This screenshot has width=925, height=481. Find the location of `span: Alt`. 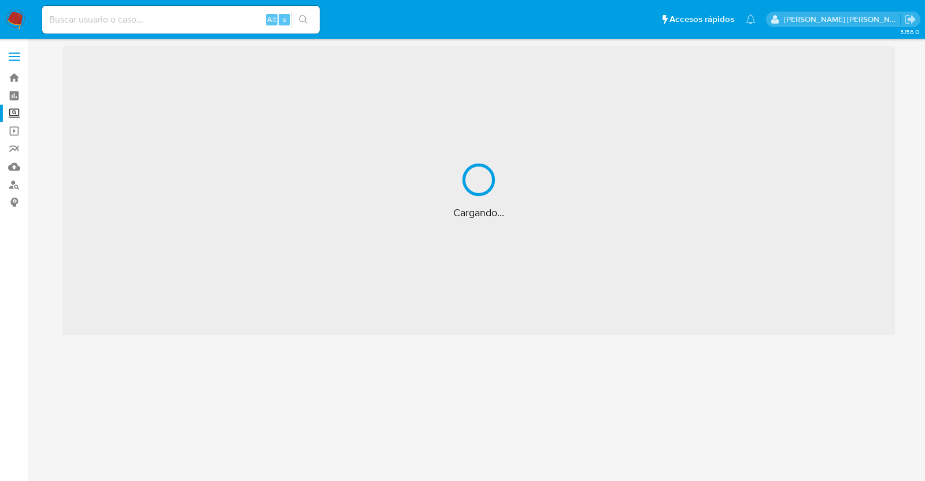

span: Alt is located at coordinates (272, 19).